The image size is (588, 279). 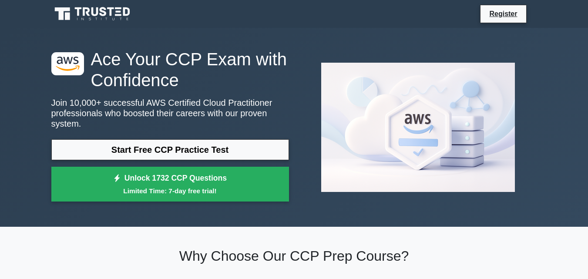 I want to click on p: Join 10,000+ successful AWS Certified Cloud Practitioner professionals who boosted their careers ..., so click(x=170, y=113).